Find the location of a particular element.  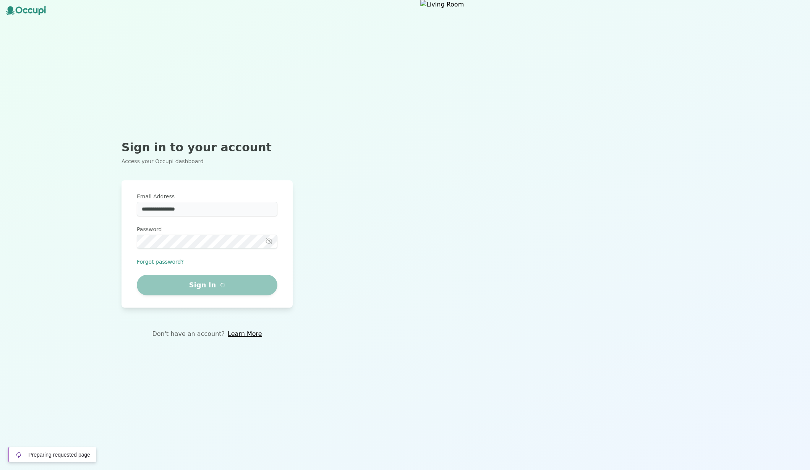

a: Learn More is located at coordinates (245, 334).